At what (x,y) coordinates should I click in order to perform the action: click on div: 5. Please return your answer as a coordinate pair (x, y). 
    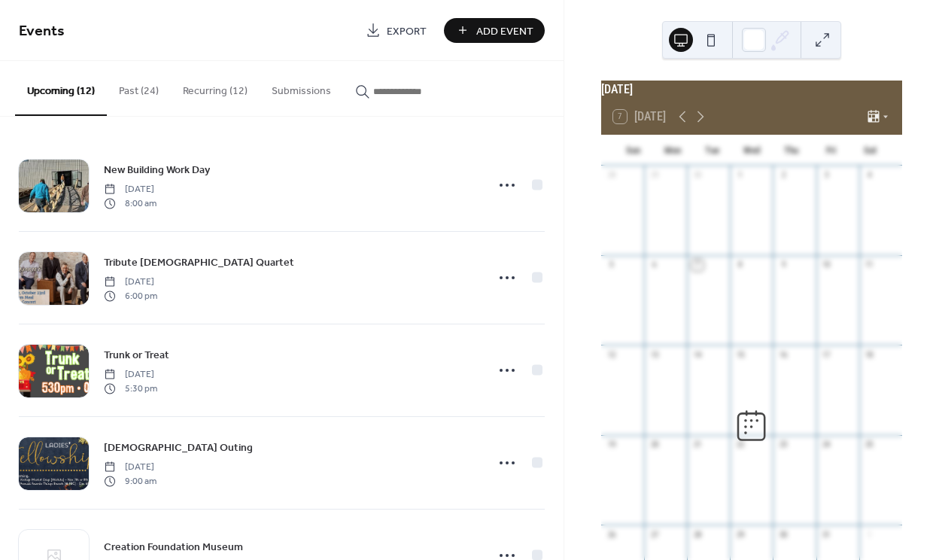
    Looking at the image, I should click on (612, 265).